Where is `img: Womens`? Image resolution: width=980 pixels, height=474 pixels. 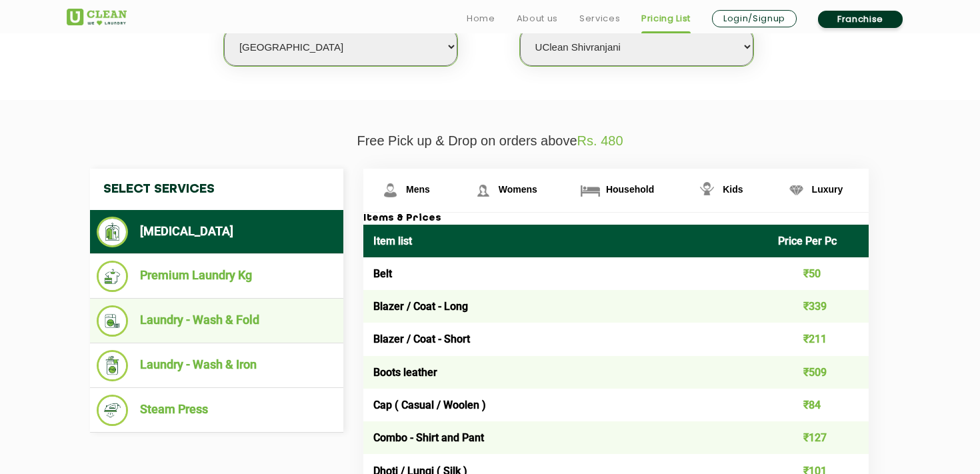
img: Womens is located at coordinates (483, 190).